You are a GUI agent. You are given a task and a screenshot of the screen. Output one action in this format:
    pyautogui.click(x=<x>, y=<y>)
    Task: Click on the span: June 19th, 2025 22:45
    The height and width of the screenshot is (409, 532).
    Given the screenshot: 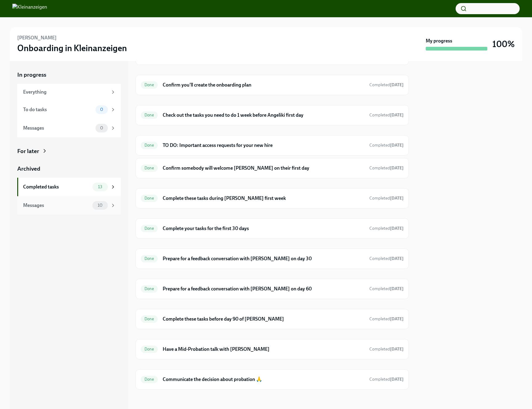 What is the action you would take?
    pyautogui.click(x=386, y=258)
    